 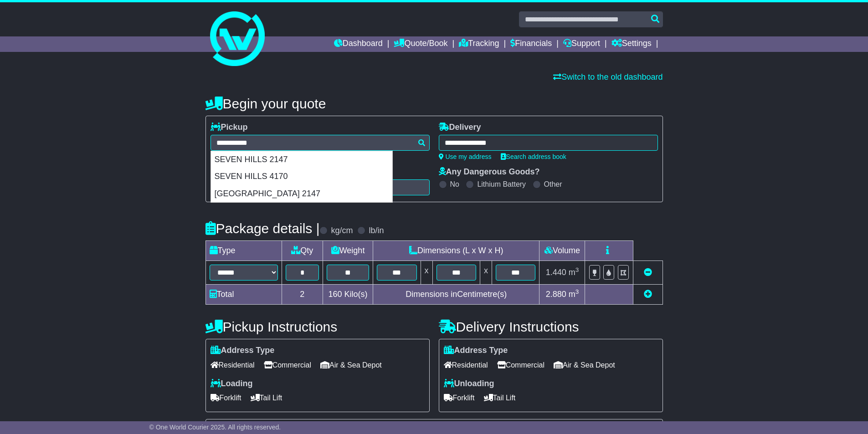 What do you see at coordinates (551, 327) in the screenshot?
I see `h4: Delivery Instructions` at bounding box center [551, 327].